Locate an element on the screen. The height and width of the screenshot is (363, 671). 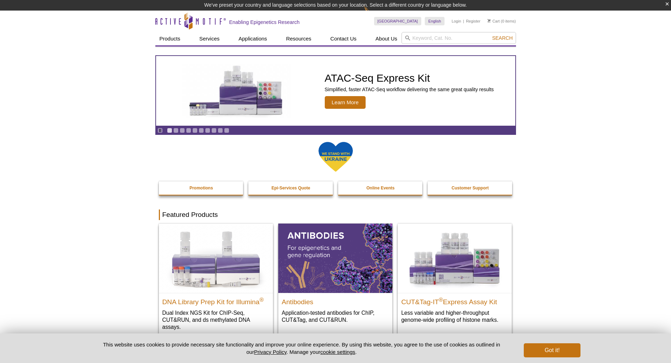
span: Learn More is located at coordinates (345, 102).